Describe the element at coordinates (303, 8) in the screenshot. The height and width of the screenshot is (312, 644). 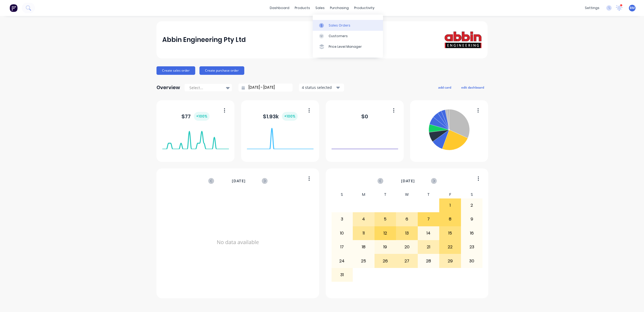
I see `div: products` at that location.